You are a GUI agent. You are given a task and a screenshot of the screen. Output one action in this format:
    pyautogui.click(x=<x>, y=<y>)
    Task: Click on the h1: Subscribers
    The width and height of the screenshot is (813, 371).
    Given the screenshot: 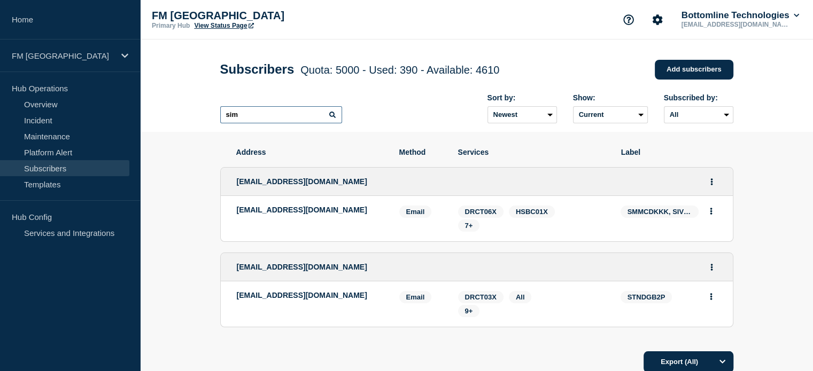 What is the action you would take?
    pyautogui.click(x=360, y=69)
    